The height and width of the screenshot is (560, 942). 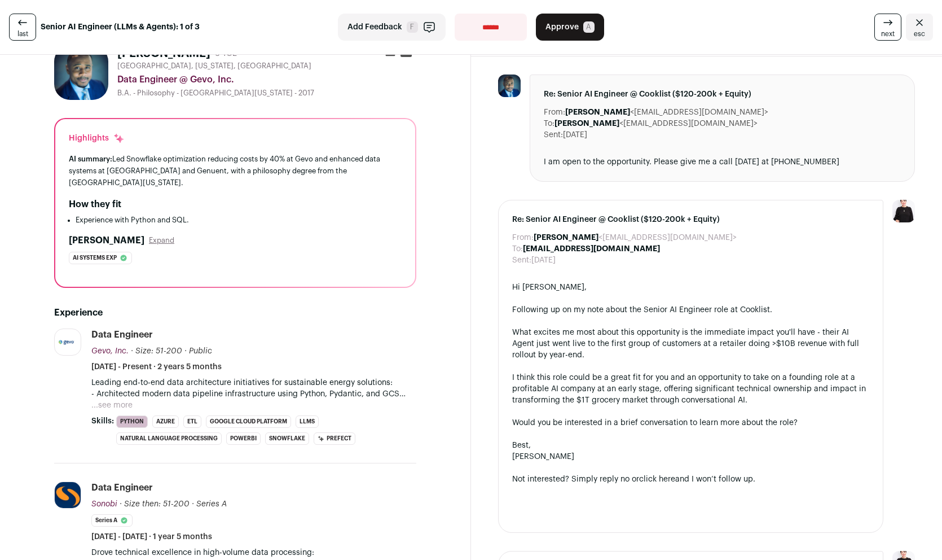 What do you see at coordinates (23, 34) in the screenshot?
I see `span: last` at bounding box center [23, 34].